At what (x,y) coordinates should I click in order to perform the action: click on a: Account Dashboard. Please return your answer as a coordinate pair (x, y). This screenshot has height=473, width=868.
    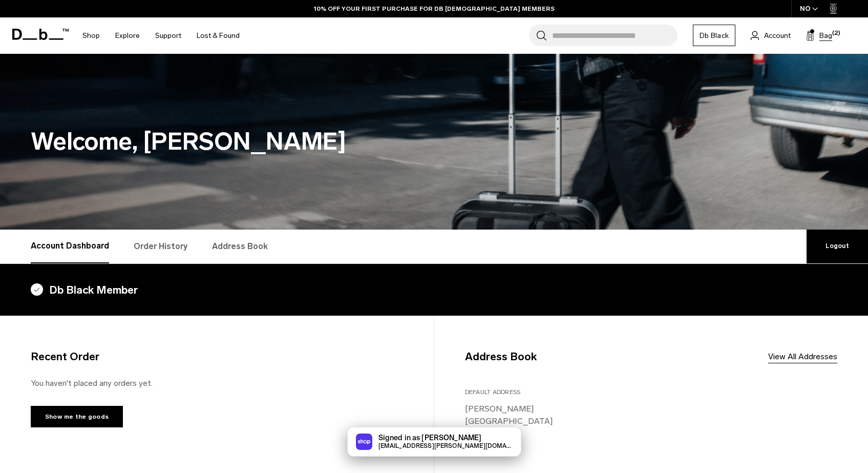
    Looking at the image, I should click on (70, 247).